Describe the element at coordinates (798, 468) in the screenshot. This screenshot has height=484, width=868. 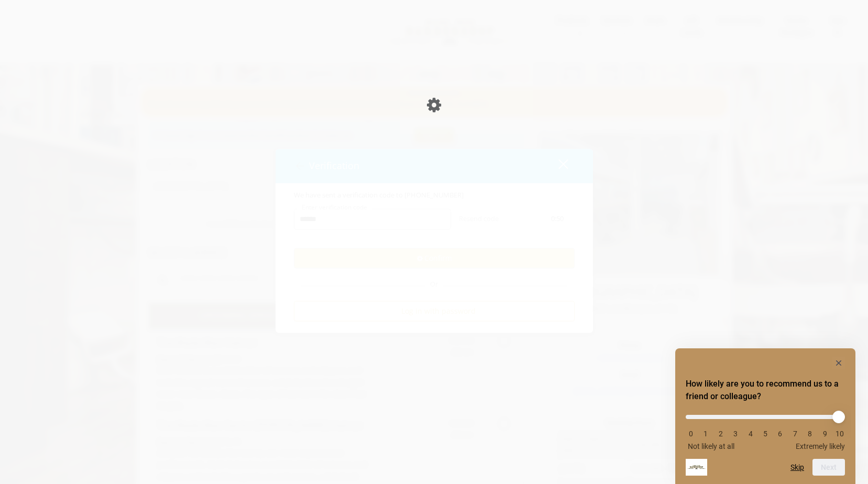
I see `button: Skip` at that location.